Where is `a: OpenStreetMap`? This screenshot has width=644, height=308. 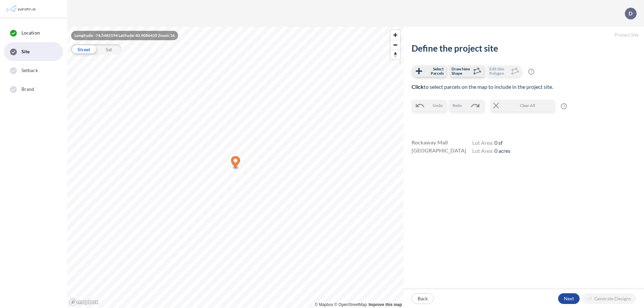 a: OpenStreetMap is located at coordinates (350, 304).